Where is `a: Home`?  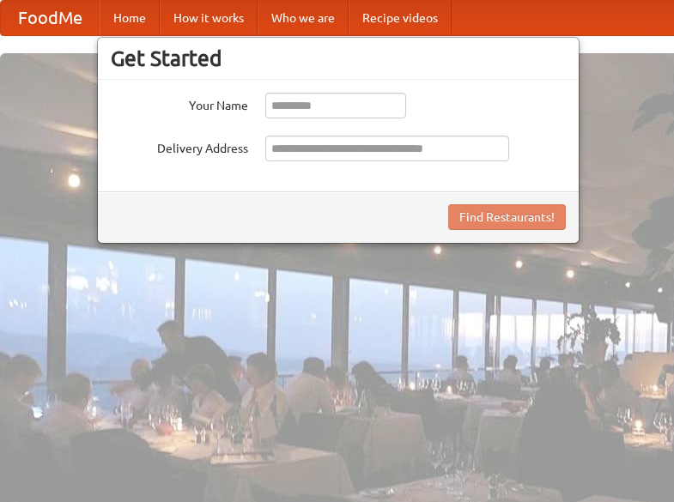 a: Home is located at coordinates (130, 18).